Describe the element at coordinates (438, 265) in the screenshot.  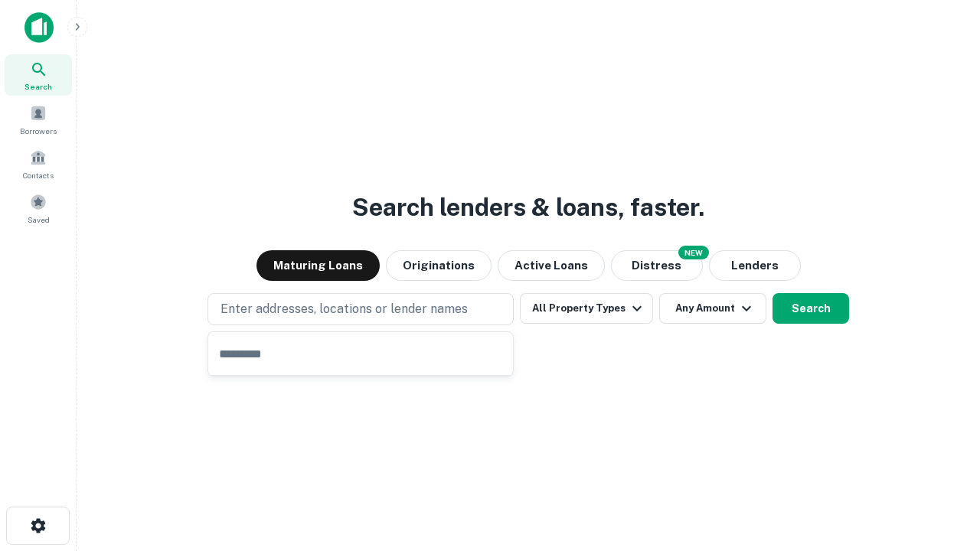
I see `button: Originations` at that location.